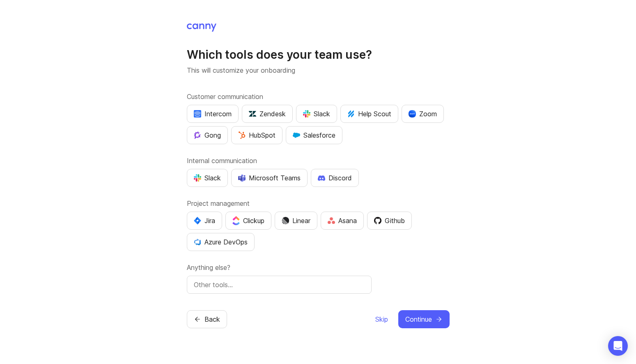 The width and height of the screenshot is (636, 364). What do you see at coordinates (257, 135) in the screenshot?
I see `div: HubSpot` at bounding box center [257, 135].